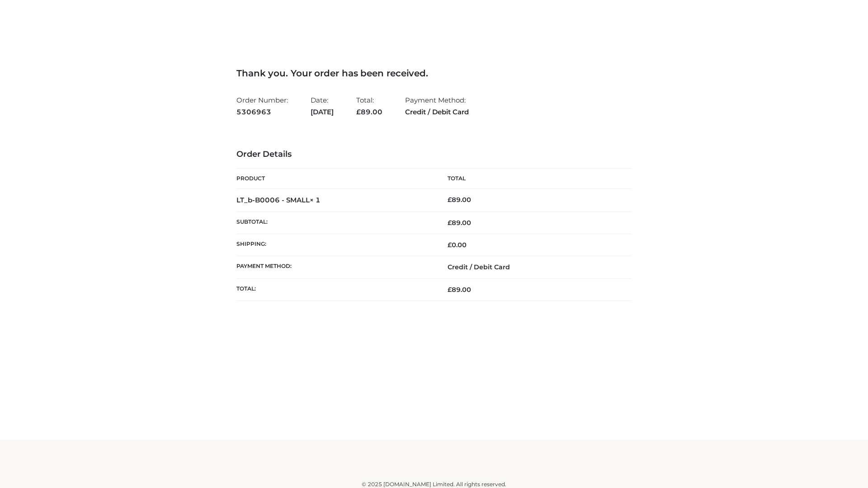 The width and height of the screenshot is (868, 488). I want to click on th: Total, so click(532, 179).